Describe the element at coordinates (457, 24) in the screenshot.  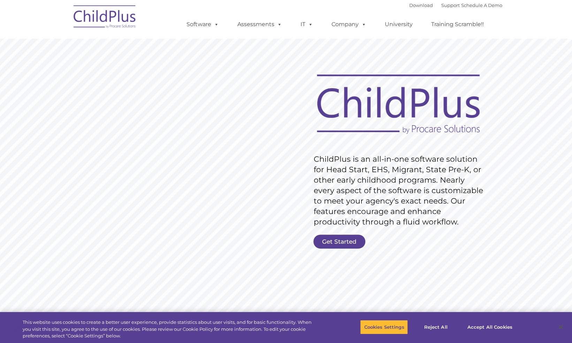
I see `a: Training Scramble!!` at that location.